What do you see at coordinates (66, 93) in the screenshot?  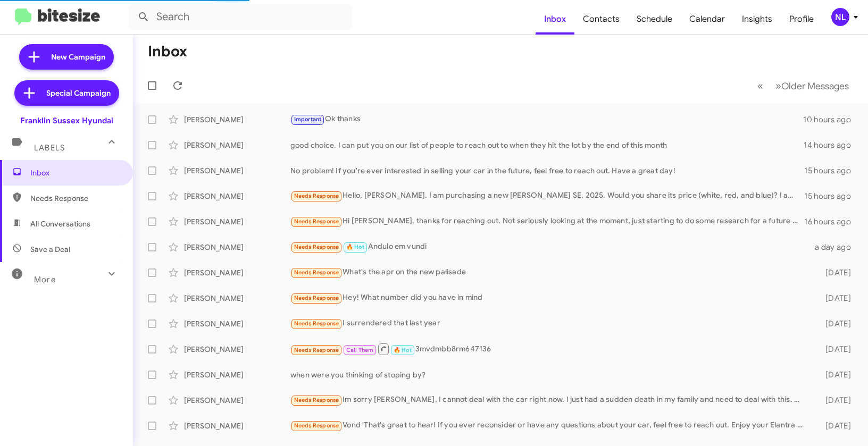 I see `a: Special Campaign` at bounding box center [66, 93].